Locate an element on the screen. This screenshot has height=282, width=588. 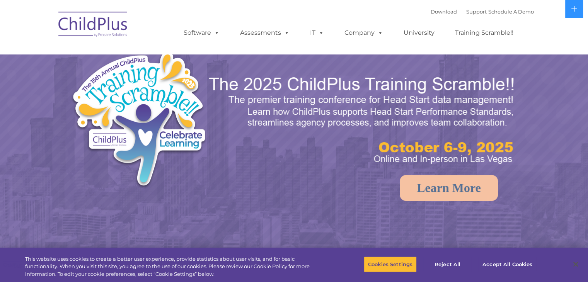
button: Cookies Settings is located at coordinates (390, 265).